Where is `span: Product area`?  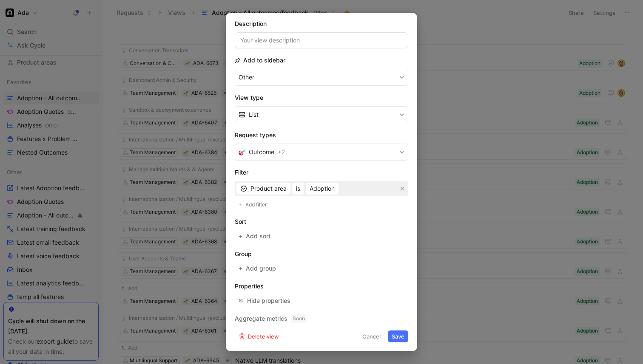 span: Product area is located at coordinates (269, 188).